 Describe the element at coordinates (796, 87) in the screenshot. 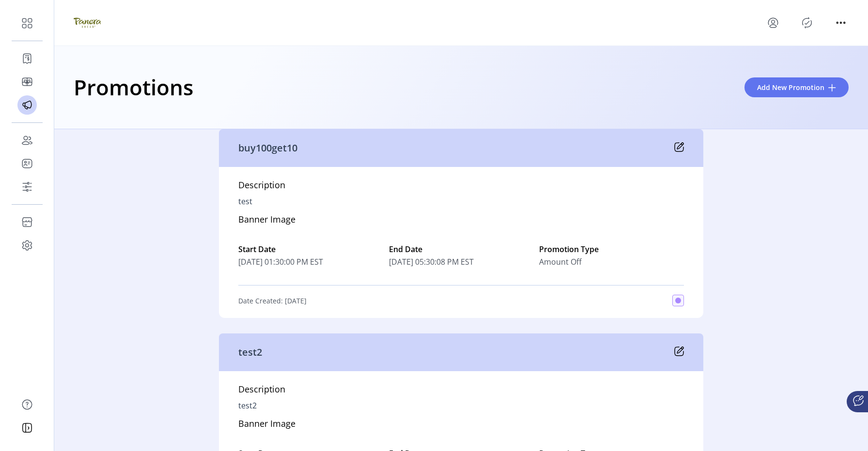

I see `button: Add New Promotion` at that location.